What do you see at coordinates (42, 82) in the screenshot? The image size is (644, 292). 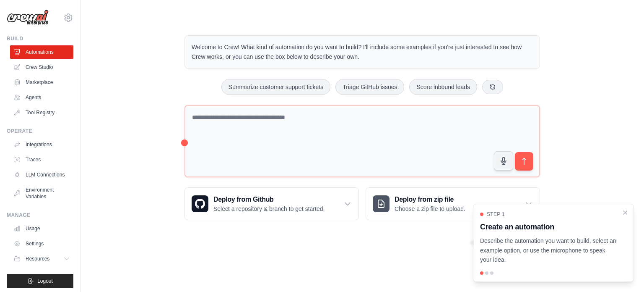 I see `a: Marketplace` at bounding box center [42, 82].